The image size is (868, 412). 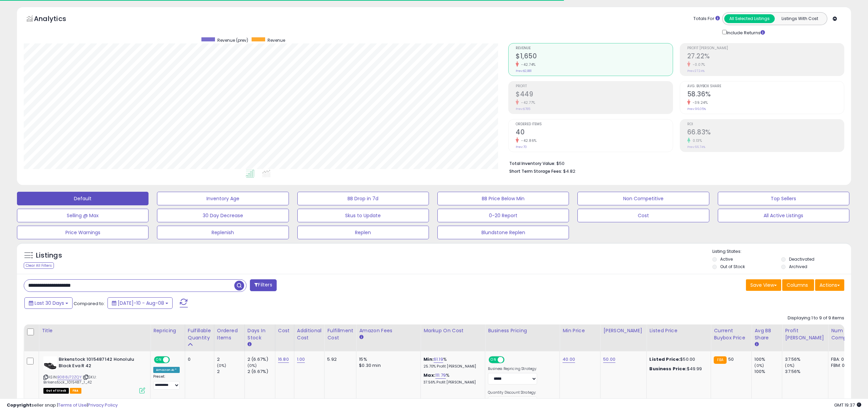 I want to click on button: Actions, so click(x=830, y=285).